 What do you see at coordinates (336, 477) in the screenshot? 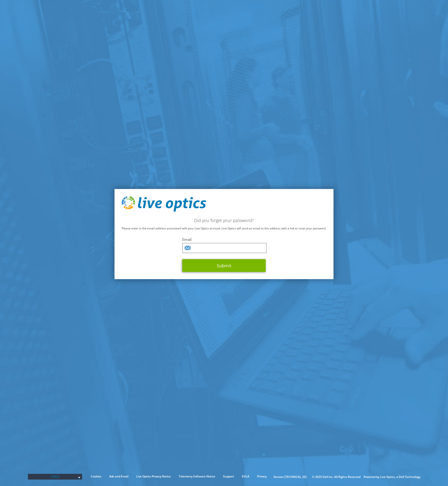
I see `li: © 2025 Dell Inc. All Rights Reserved` at bounding box center [336, 477].